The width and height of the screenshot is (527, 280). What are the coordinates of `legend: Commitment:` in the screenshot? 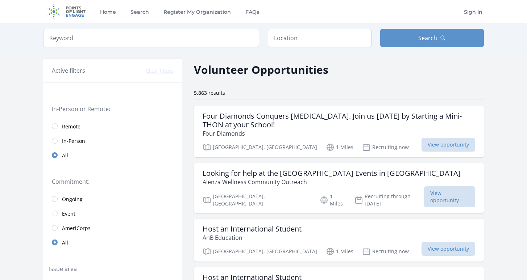 It's located at (113, 182).